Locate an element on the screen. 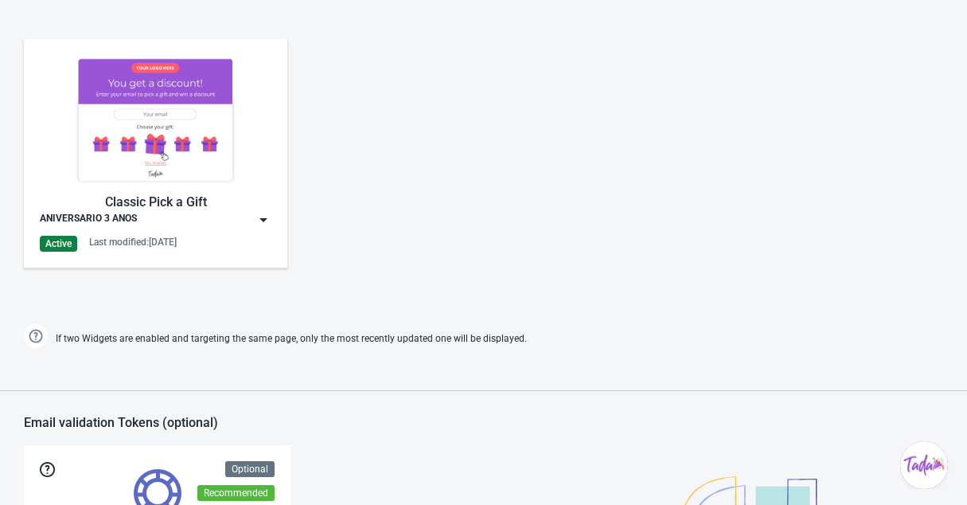  div: Classic Pick a Gift is located at coordinates (155, 202).